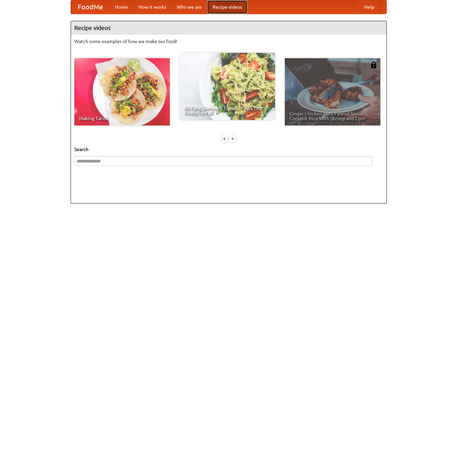  What do you see at coordinates (228, 150) in the screenshot?
I see `h5: Search` at bounding box center [228, 150].